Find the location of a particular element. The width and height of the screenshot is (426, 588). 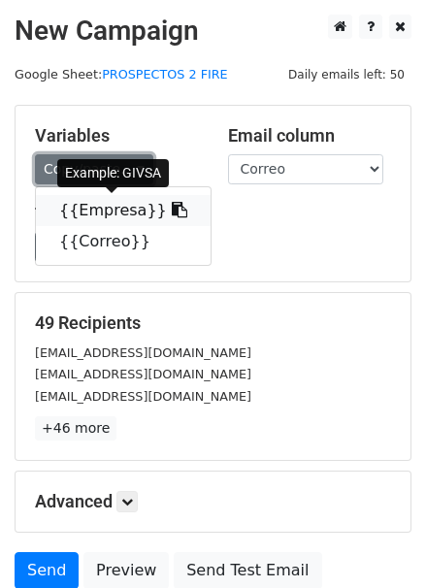

small: Google Sheet: is located at coordinates (121, 74).